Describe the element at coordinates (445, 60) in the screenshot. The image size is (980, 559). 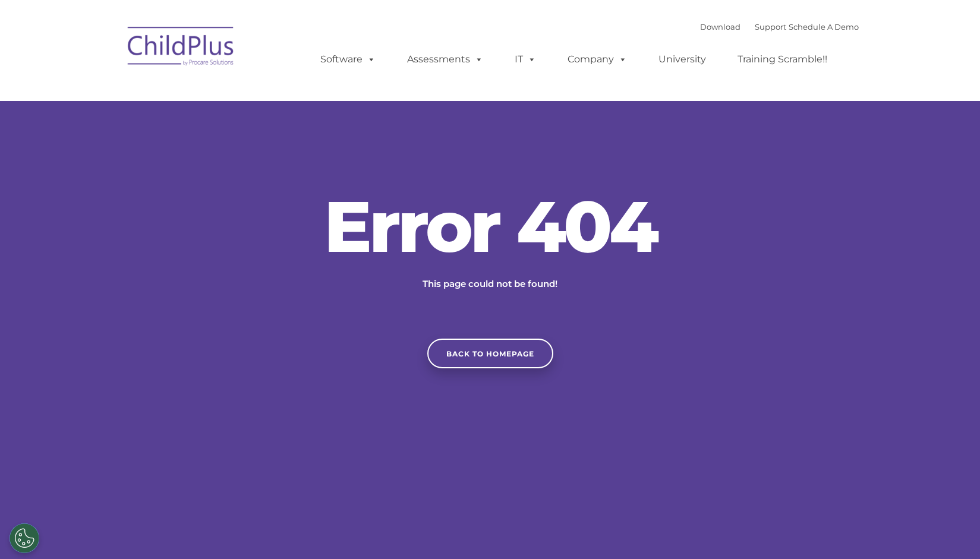
I see `a: Assessments` at that location.